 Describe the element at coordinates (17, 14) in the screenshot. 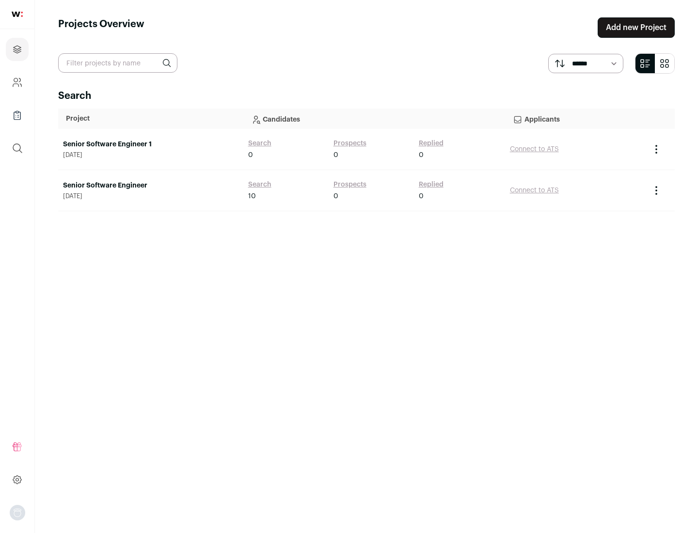

I see `img: wellfound-shorthand-0d5821cbd27db2630d0214b213865d53afaa358527fdda9d0ea32b1df1b89c2c.svg` at that location.